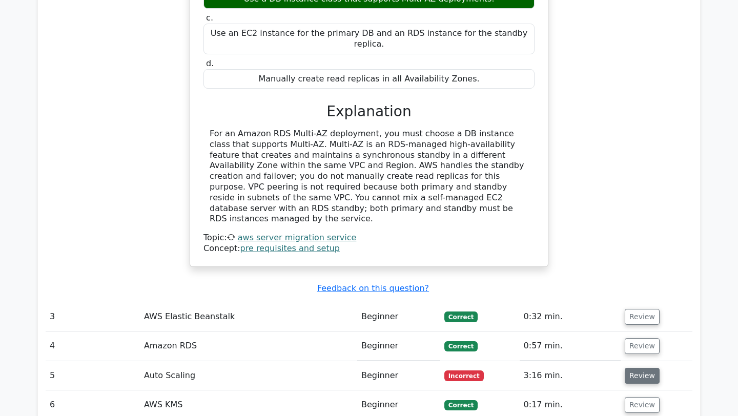 The height and width of the screenshot is (416, 738). Describe the element at coordinates (464, 376) in the screenshot. I see `span: Incorrect` at that location.